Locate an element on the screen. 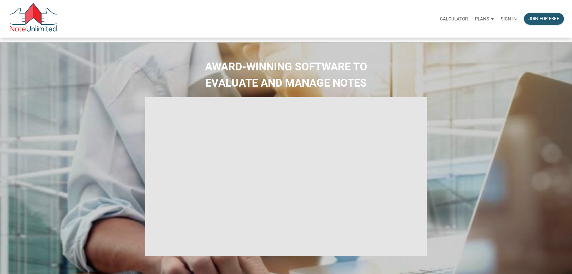  button: Join for free is located at coordinates (544, 19).